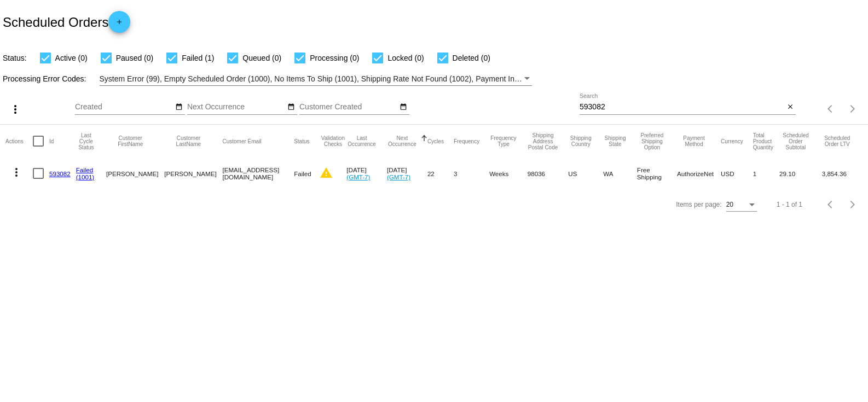  Describe the element at coordinates (766, 173) in the screenshot. I see `mat-cell: 1` at that location.